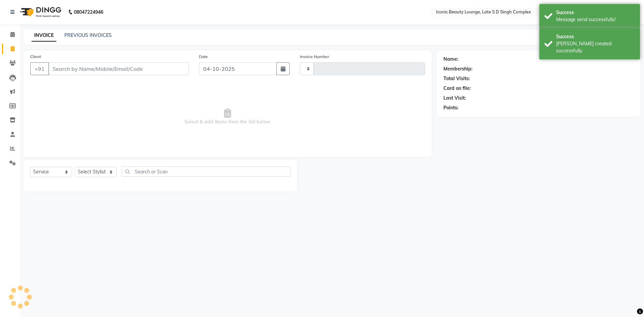  I want to click on div: Points:, so click(451, 107).